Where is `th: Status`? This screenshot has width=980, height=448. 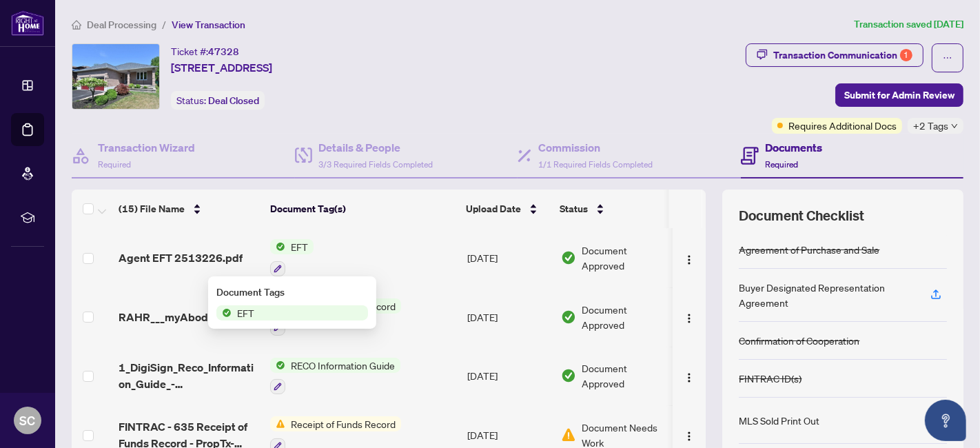 th: Status is located at coordinates (613, 209).